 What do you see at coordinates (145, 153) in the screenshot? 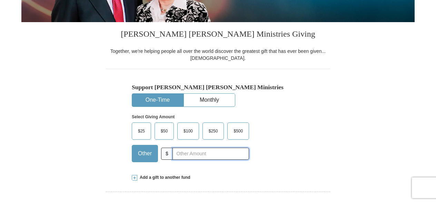
I see `span: Other` at bounding box center [145, 153].